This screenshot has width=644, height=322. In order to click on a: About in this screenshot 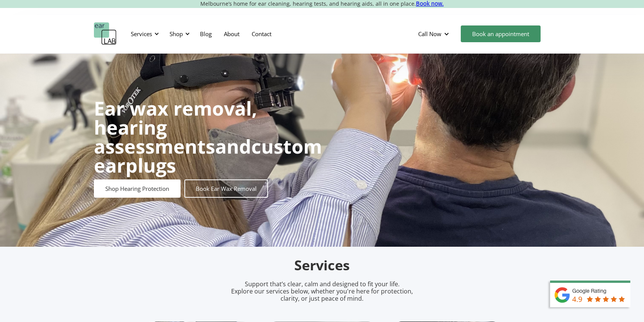, I will do `click(232, 34)`.